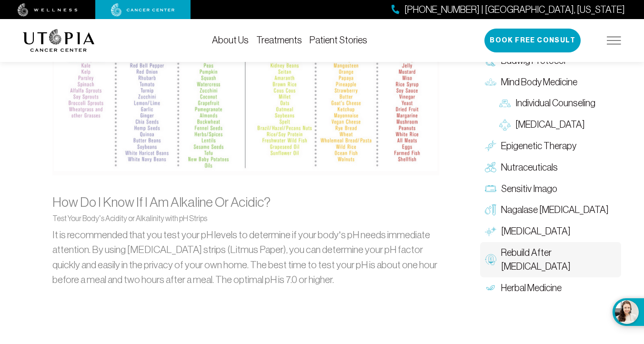  I want to click on img: Rebuild After Chemo, so click(490, 259).